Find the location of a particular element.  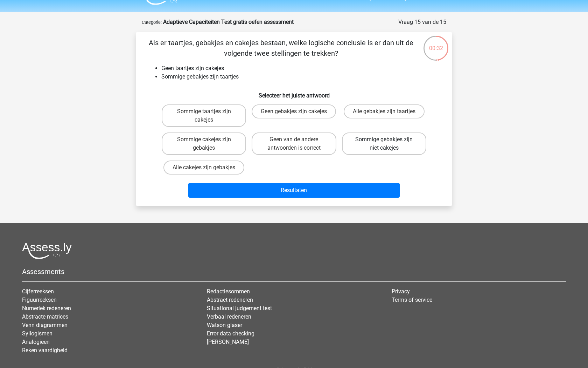

a: Abstracte matrices is located at coordinates (45, 316).